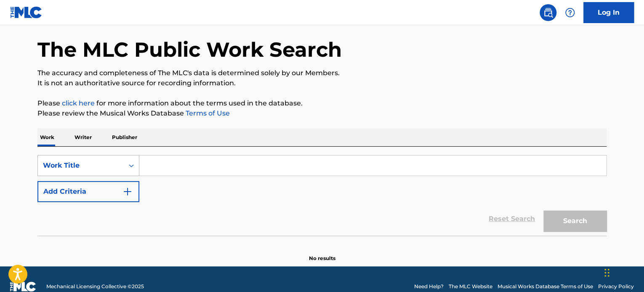 The image size is (644, 292). What do you see at coordinates (322, 253) in the screenshot?
I see `p: No results` at bounding box center [322, 253].